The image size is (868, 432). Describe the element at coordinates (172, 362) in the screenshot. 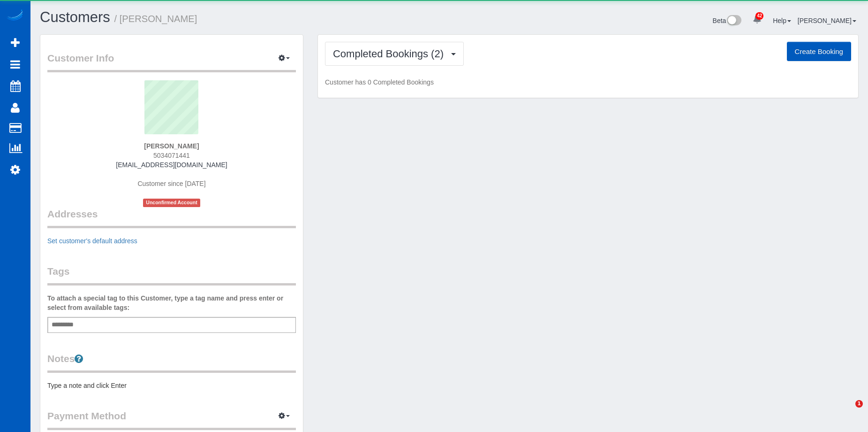

I see `legend: Notes` at that location.